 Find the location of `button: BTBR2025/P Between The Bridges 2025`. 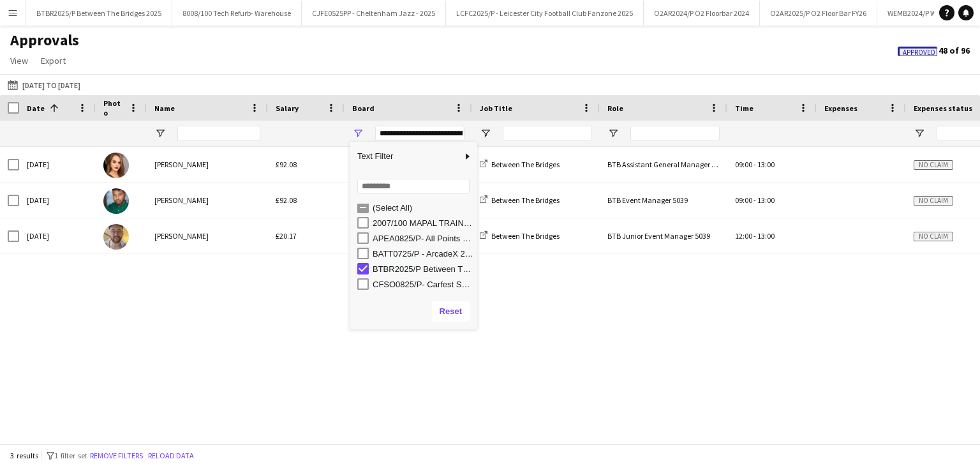

button: BTBR2025/P Between The Bridges 2025 is located at coordinates (99, 12).